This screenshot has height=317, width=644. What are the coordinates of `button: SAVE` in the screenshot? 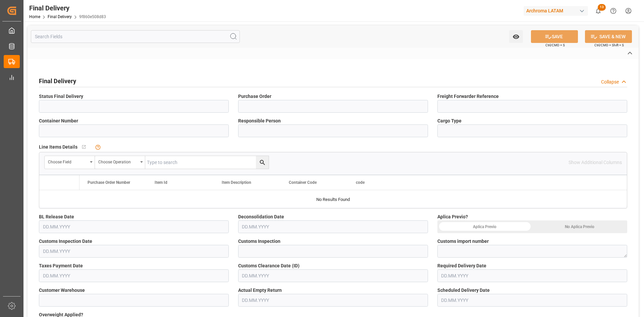 It's located at (554, 36).